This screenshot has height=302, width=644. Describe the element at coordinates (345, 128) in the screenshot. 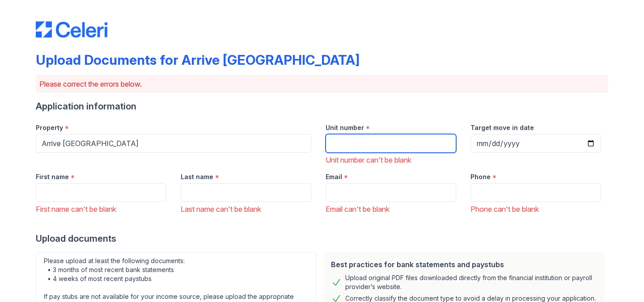

I see `label: Unit number` at that location.